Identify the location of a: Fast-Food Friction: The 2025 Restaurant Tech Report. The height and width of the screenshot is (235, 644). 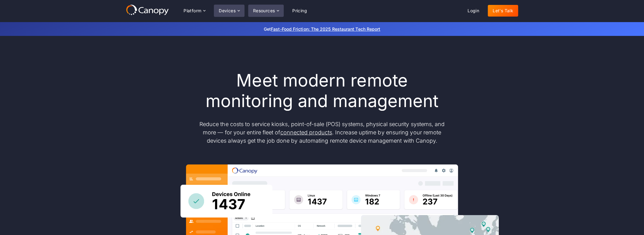
(326, 29).